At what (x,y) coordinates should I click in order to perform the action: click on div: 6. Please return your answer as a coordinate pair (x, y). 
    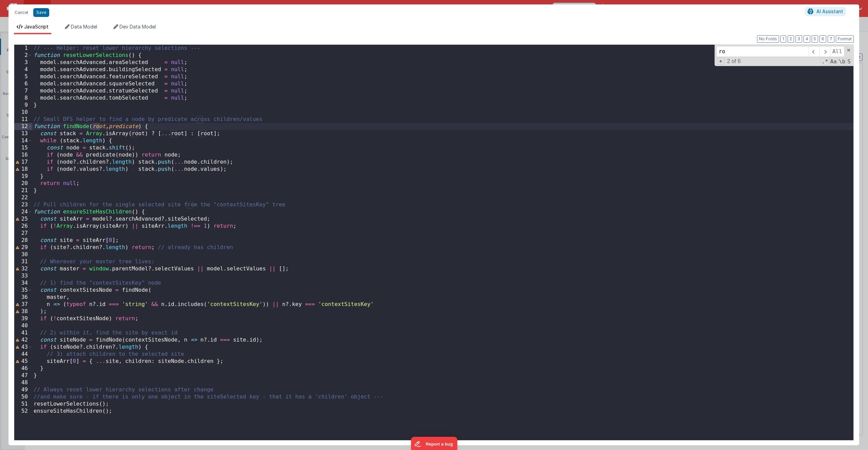
    Looking at the image, I should click on (23, 83).